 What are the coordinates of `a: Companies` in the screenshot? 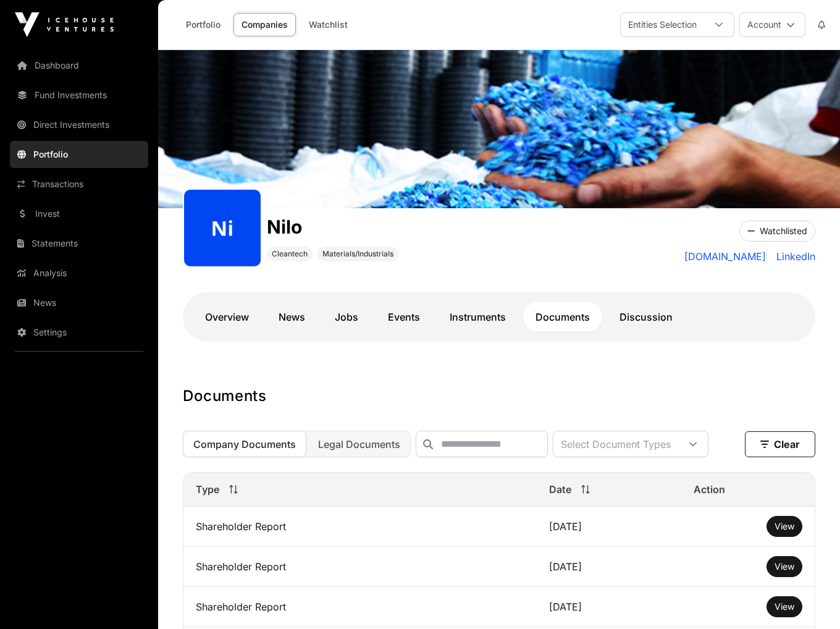 It's located at (265, 25).